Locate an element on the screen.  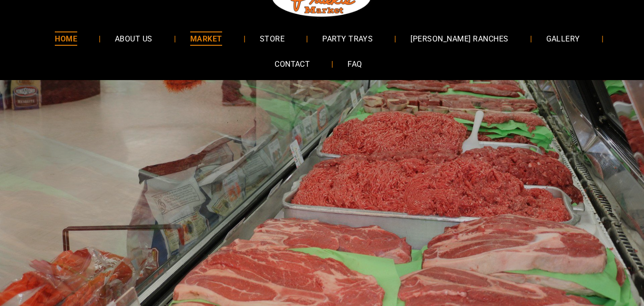
a: HOME is located at coordinates (66, 38).